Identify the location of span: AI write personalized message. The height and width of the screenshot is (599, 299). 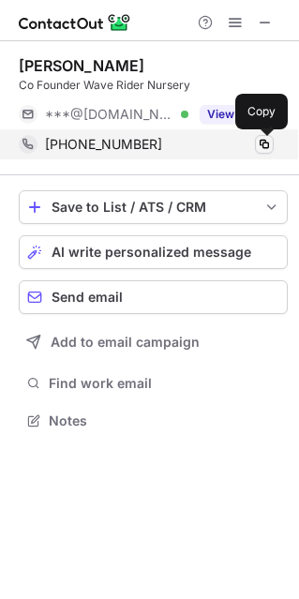
(151, 252).